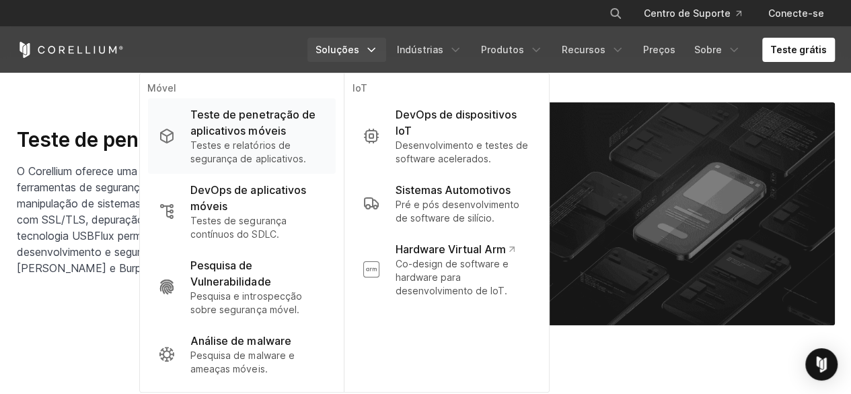 The image size is (851, 394). I want to click on a: Página inicial do Corellium, so click(70, 50).